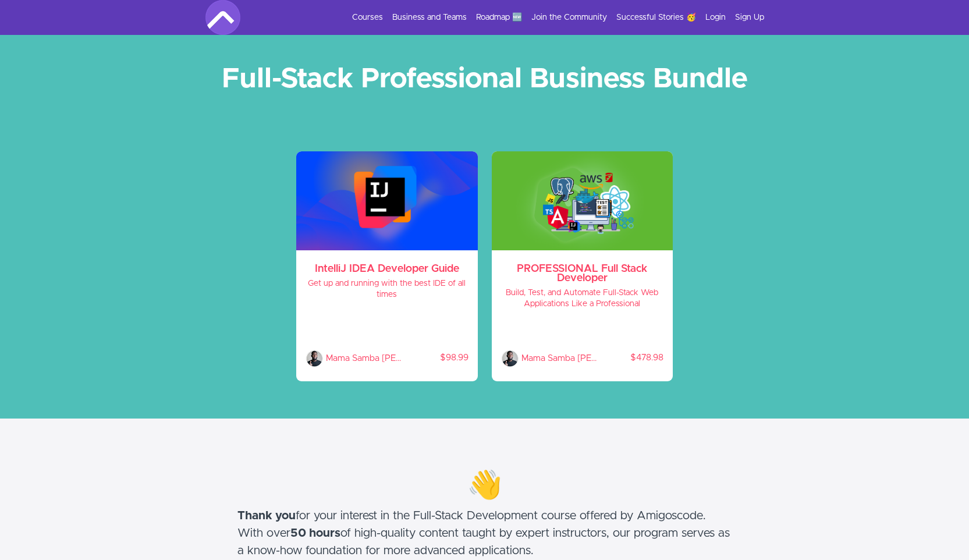 This screenshot has width=969, height=560. What do you see at coordinates (387, 266) in the screenshot?
I see `a: IntelliJ IDEA Developer Guide Get up and running with the best IDE of all times Mama Samba Braima...` at bounding box center [387, 266].